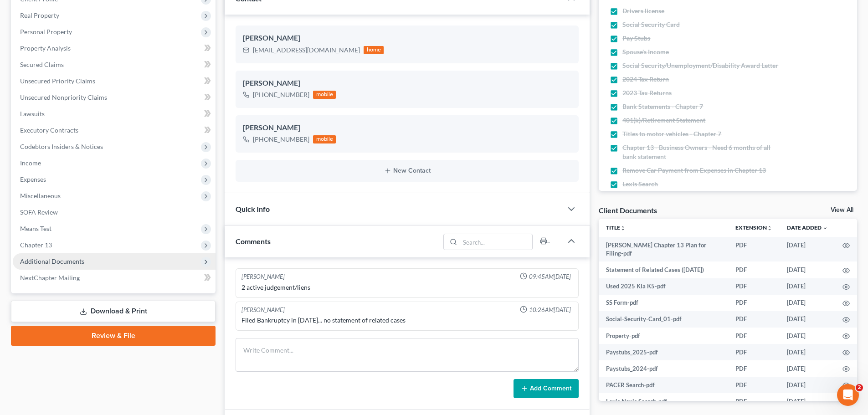 The image size is (868, 415). Describe the element at coordinates (252, 209) in the screenshot. I see `span: Quick Info` at that location.